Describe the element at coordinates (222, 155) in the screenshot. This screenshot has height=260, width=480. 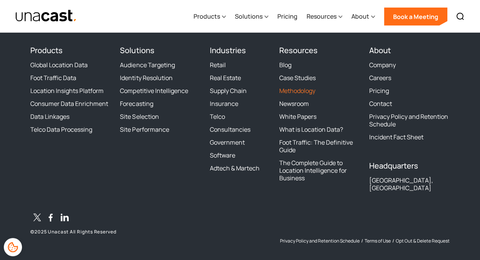
I see `a: Software` at that location.